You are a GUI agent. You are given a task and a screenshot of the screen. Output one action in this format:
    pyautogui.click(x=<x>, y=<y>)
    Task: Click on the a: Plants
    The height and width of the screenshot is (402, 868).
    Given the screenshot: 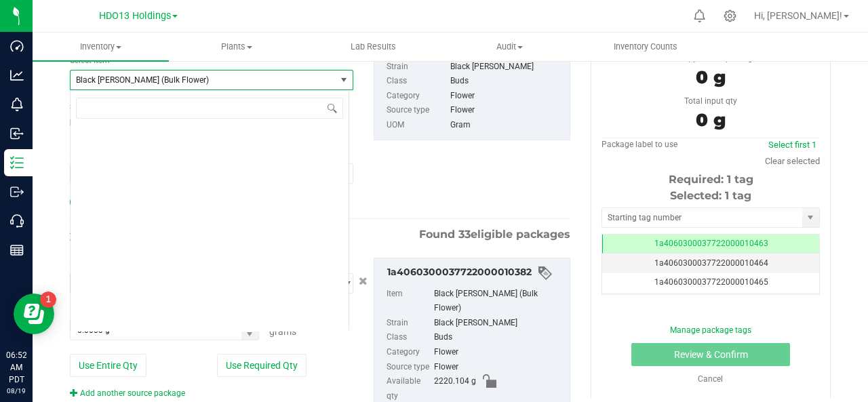 What is the action you would take?
    pyautogui.click(x=237, y=47)
    